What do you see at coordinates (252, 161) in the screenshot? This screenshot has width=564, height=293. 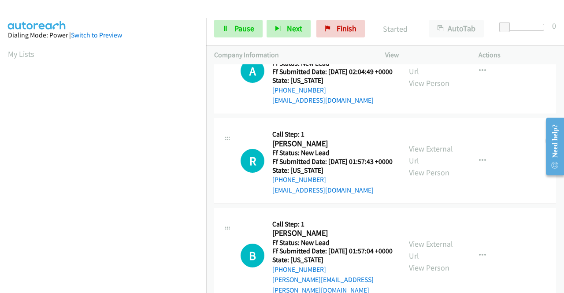 I see `h1: R` at bounding box center [252, 161].